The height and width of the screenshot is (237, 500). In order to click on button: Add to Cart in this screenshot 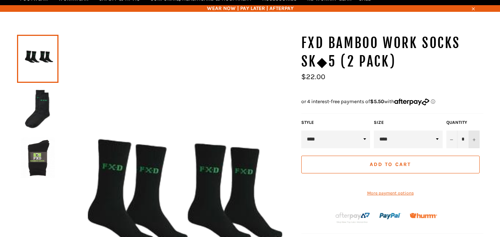, I will do `click(391, 165)`.